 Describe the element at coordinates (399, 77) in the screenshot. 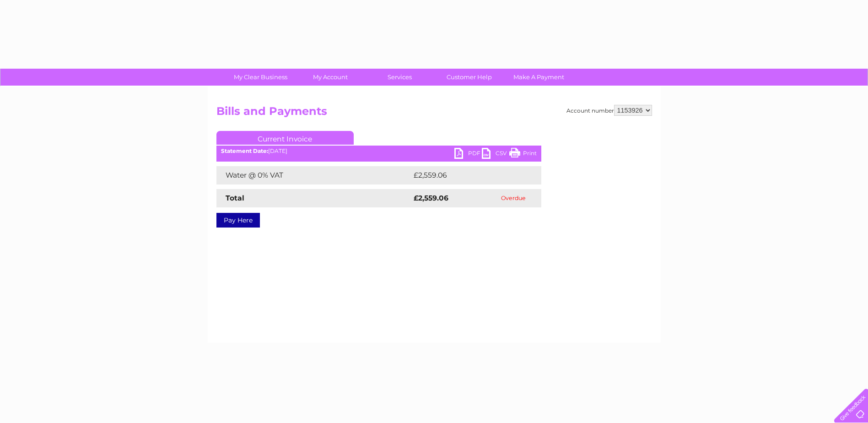

I see `a: Services` at that location.